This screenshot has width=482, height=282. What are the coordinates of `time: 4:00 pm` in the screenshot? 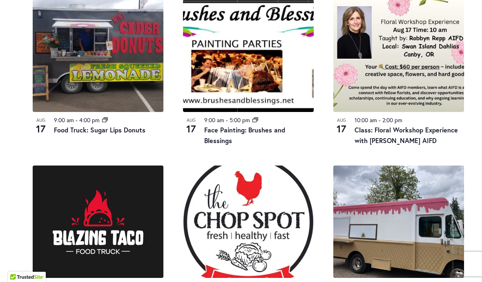 It's located at (89, 120).